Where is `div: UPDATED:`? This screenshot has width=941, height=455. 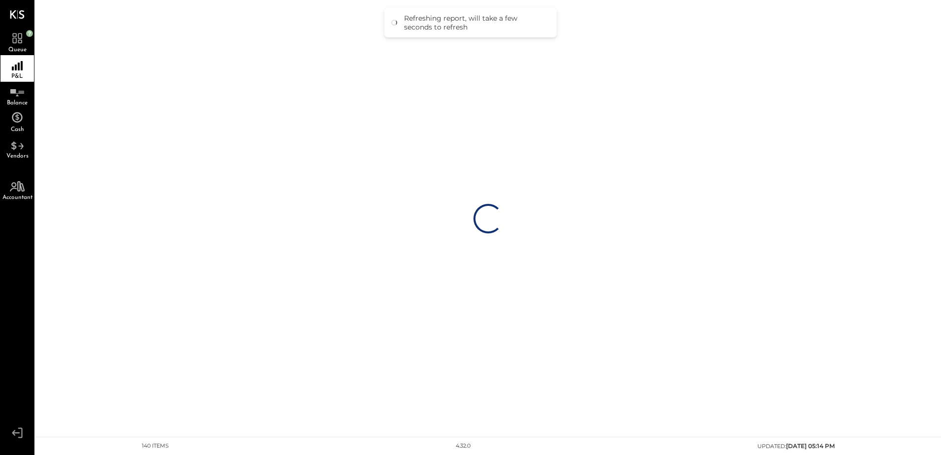
div: UPDATED: is located at coordinates (796, 446).